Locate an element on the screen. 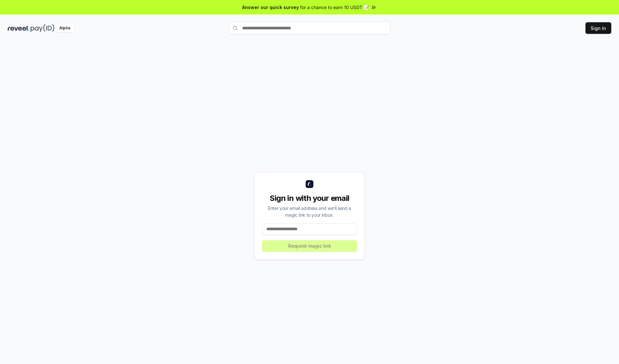 This screenshot has width=619, height=364. img: pay_id is located at coordinates (43, 28).